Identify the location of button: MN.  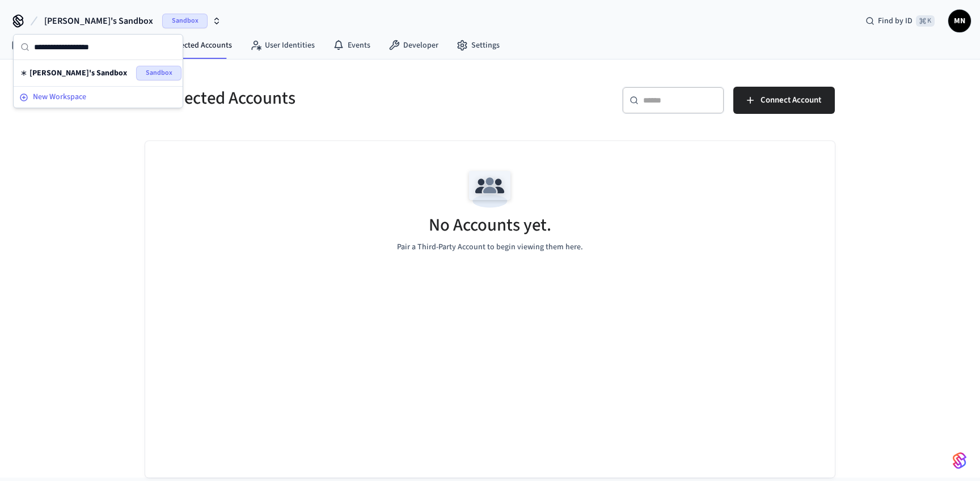
(960, 21).